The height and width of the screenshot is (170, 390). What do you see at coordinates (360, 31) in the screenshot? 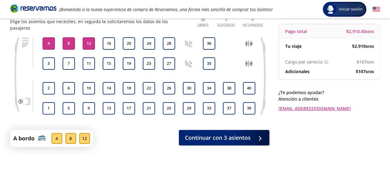
I see `span: $ 2,910.00` at bounding box center [360, 31].